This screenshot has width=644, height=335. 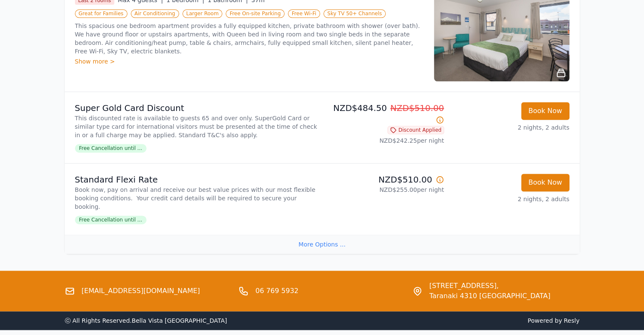 I want to click on p: Standard Flexi Rate, so click(x=197, y=180).